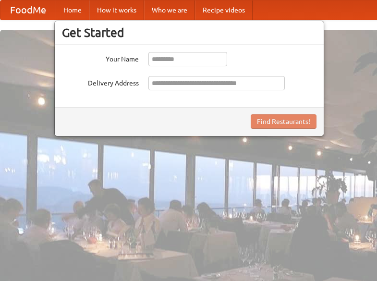  Describe the element at coordinates (189, 33) in the screenshot. I see `h3: Get Started` at that location.